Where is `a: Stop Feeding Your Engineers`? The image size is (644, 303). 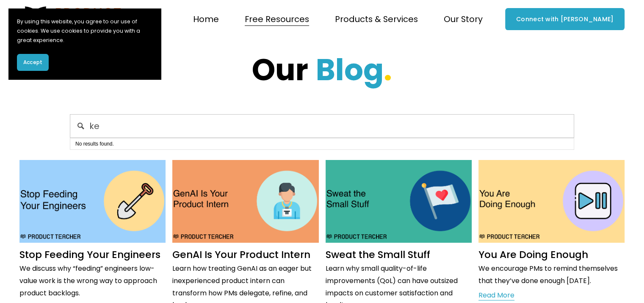 a: Stop Feeding Your Engineers is located at coordinates (90, 255).